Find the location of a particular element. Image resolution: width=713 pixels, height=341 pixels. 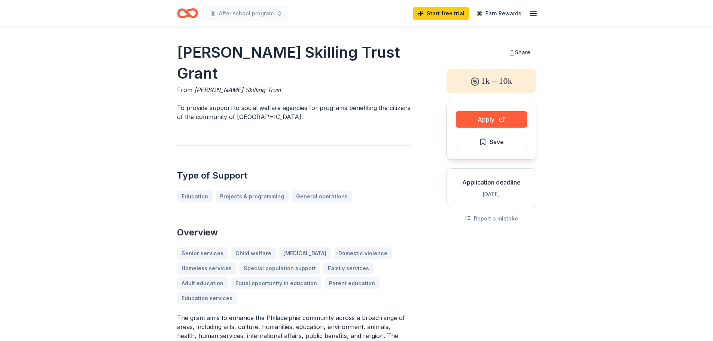

h2: Type of Support is located at coordinates (294, 176).